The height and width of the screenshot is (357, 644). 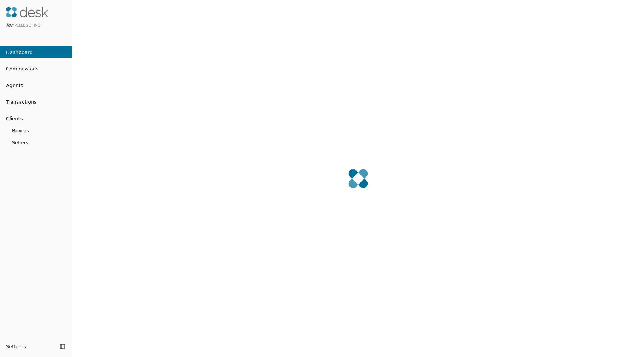 What do you see at coordinates (9, 25) in the screenshot?
I see `span: for` at bounding box center [9, 25].